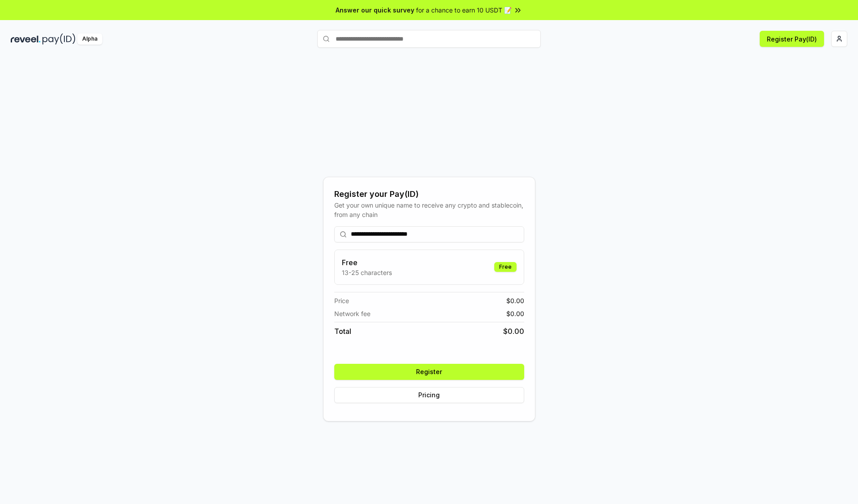 The height and width of the screenshot is (504, 858). What do you see at coordinates (341, 301) in the screenshot?
I see `span: Price` at bounding box center [341, 301].